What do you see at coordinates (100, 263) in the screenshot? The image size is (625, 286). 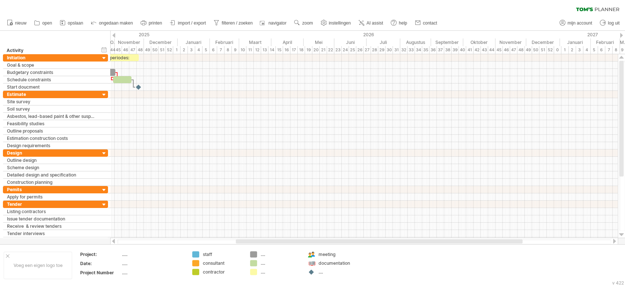 I see `div: Date:` at bounding box center [100, 263].